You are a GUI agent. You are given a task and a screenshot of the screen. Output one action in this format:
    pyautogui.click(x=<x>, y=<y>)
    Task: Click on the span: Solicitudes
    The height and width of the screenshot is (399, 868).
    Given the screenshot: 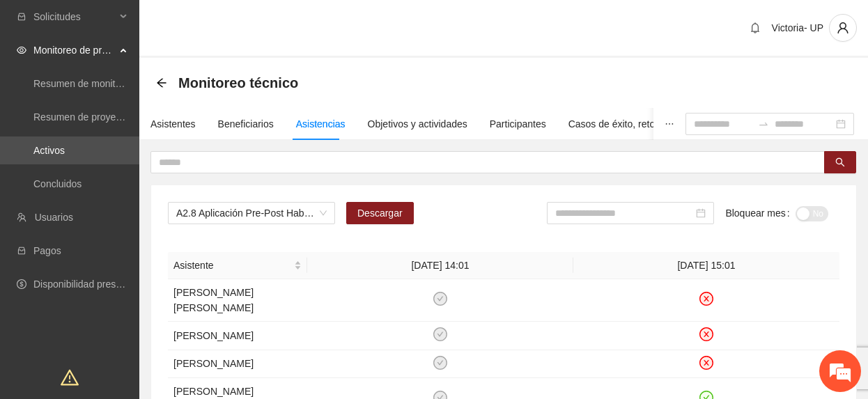 What is the action you would take?
    pyautogui.click(x=75, y=17)
    